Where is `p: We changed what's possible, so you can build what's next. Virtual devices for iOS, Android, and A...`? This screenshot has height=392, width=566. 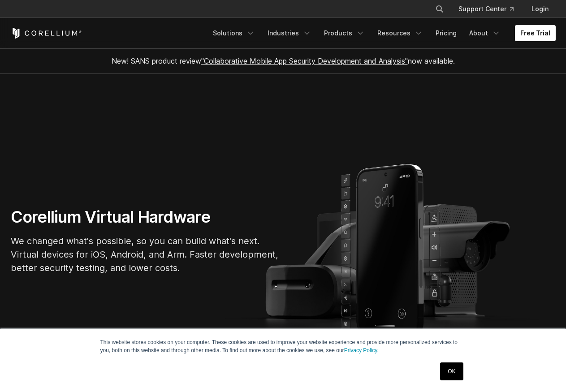 p: We changed what's possible, so you can build what's next. Virtual devices for iOS, Android, and A... is located at coordinates (145, 255).